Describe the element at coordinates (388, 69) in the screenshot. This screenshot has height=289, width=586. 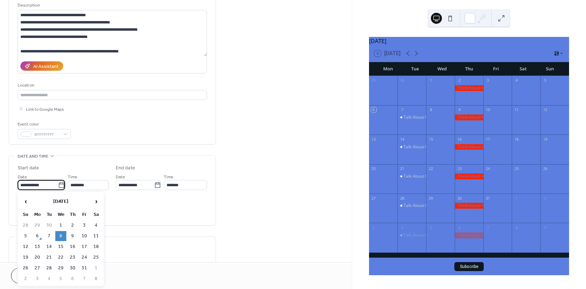
I see `div: Mon` at that location.